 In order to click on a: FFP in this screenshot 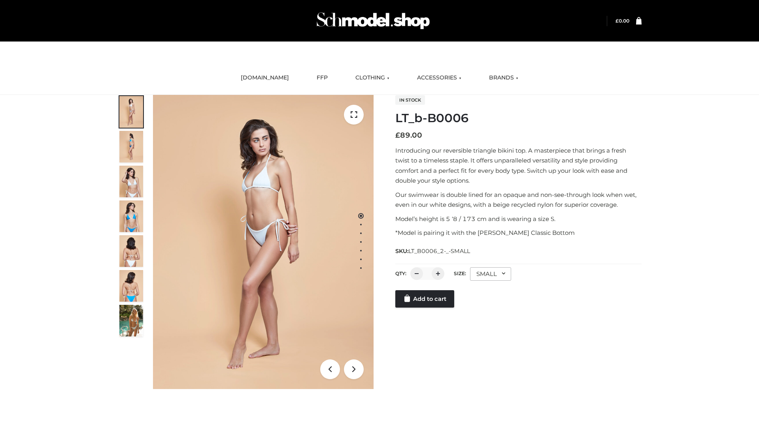, I will do `click(322, 78)`.